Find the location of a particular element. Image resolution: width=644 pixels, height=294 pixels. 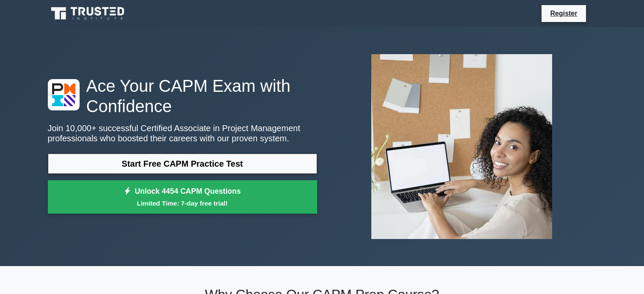

small: Limited Time: 7-day free trial! is located at coordinates (183, 203).